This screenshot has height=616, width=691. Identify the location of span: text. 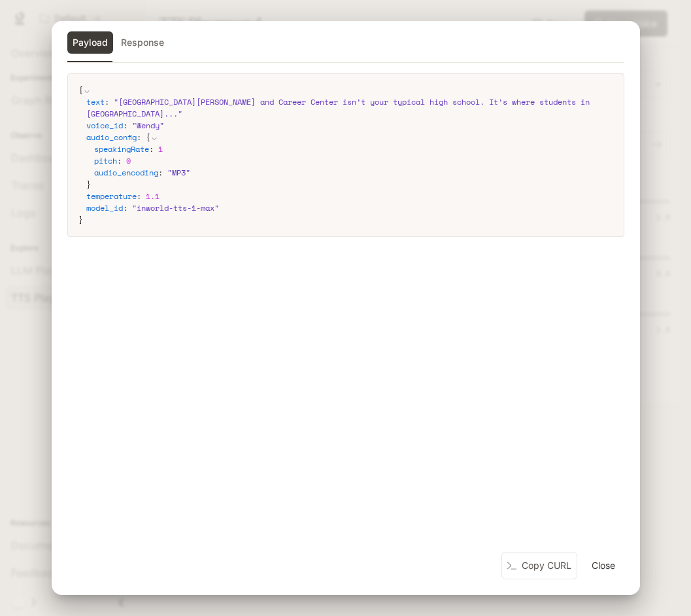
(95, 102).